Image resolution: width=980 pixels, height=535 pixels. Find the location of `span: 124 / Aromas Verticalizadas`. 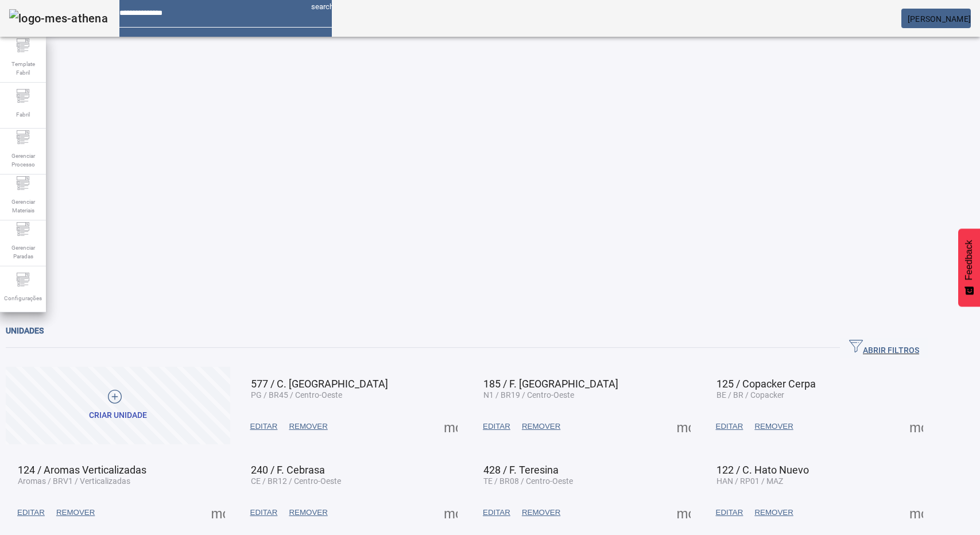

span: 124 / Aromas Verticalizadas is located at coordinates (82, 470).